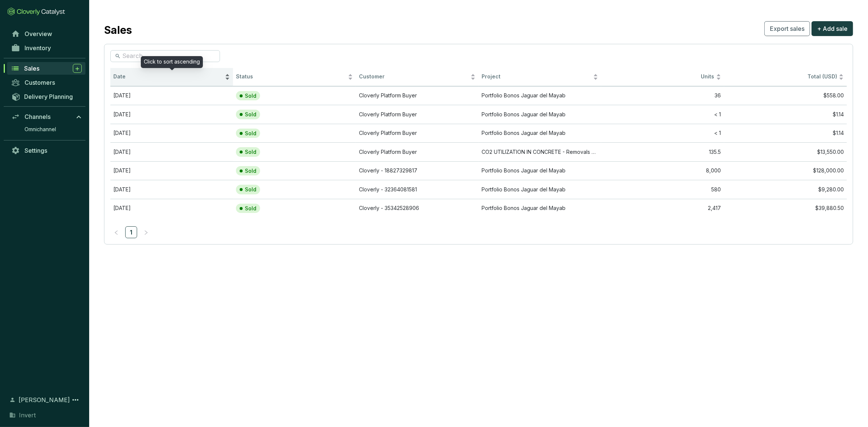 The width and height of the screenshot is (868, 427). I want to click on span: left, so click(116, 233).